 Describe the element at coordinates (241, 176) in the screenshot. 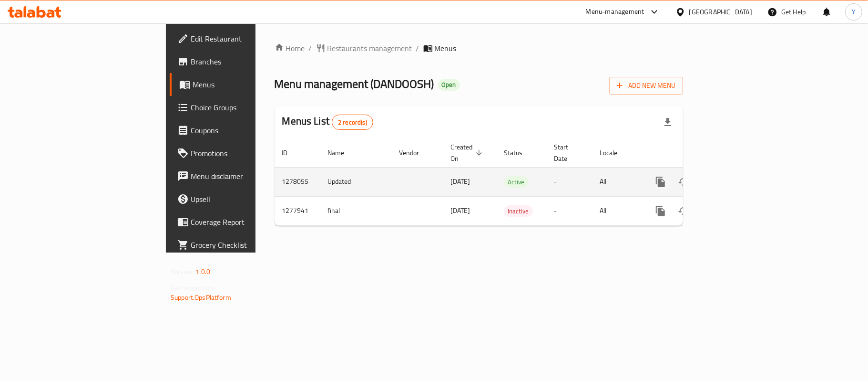

I see `a: Menu disclaimer` at that location.